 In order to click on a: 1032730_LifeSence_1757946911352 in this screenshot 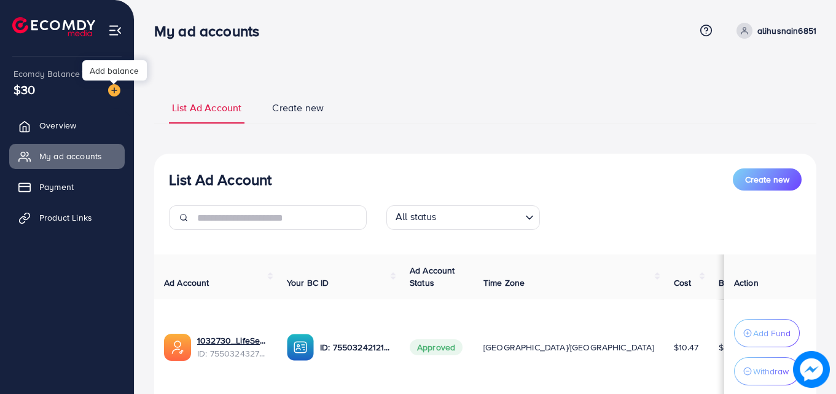, I will do `click(232, 340)`.